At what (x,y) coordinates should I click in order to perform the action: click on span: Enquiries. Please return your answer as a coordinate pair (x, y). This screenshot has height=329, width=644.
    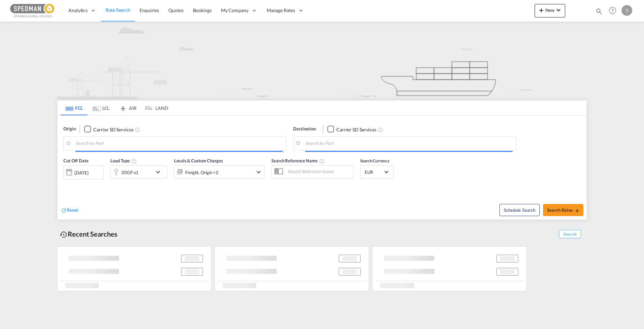
    Looking at the image, I should click on (149, 10).